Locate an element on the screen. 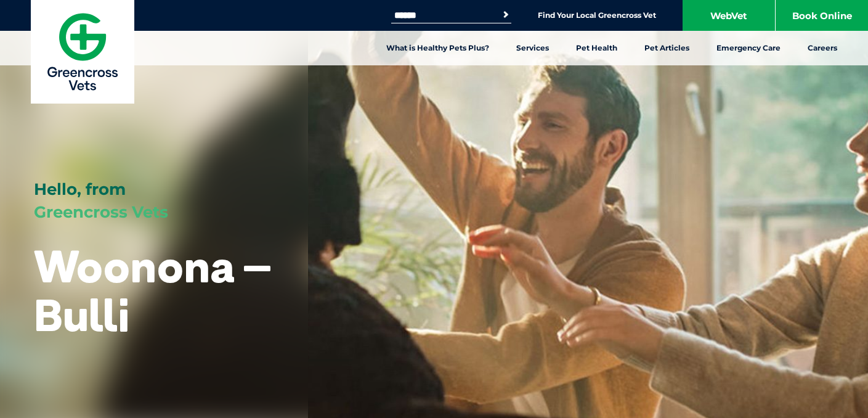 The image size is (868, 418). a: Services is located at coordinates (532, 48).